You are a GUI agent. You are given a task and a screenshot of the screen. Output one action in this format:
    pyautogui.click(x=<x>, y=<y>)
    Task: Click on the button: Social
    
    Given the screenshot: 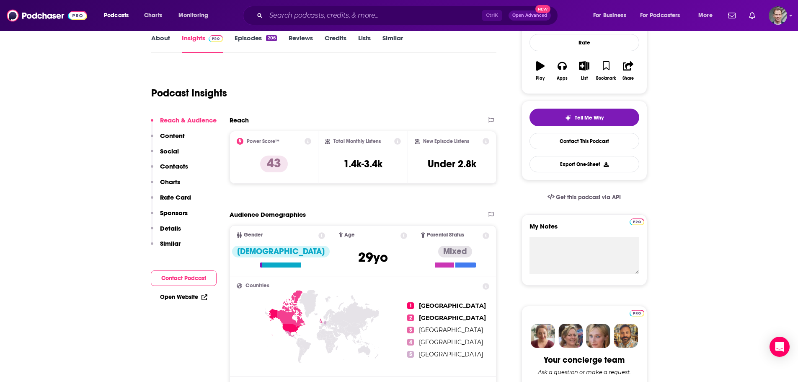 What is the action you would take?
    pyautogui.click(x=165, y=155)
    